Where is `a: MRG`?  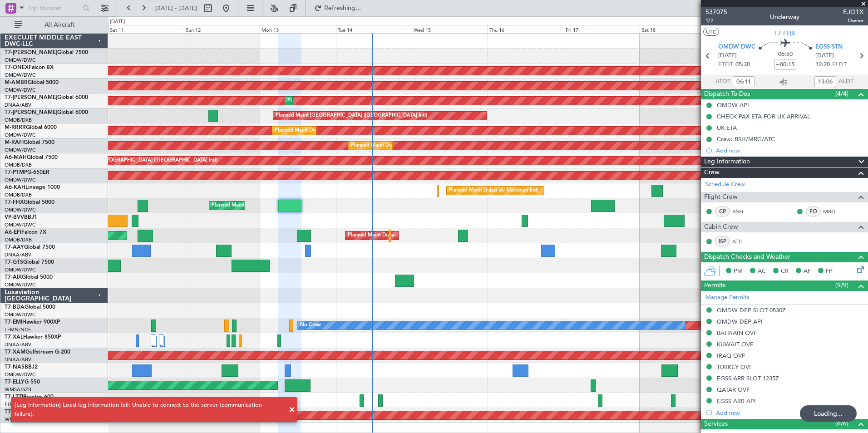
a: MRG is located at coordinates (833, 212).